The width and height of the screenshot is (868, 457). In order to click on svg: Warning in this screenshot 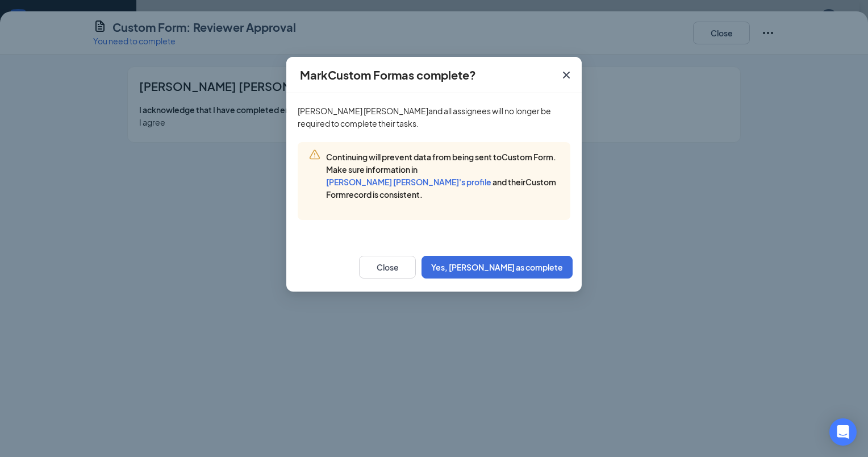, I will do `click(314, 154)`.